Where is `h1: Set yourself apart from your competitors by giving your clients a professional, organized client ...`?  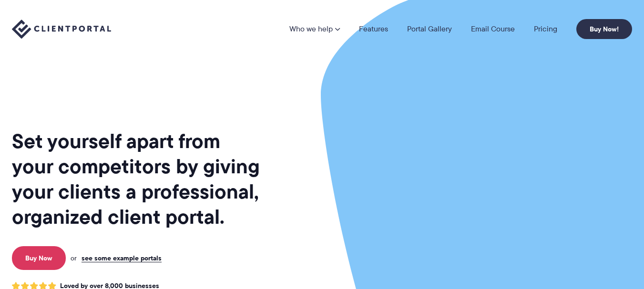 h1: Set yourself apart from your competitors by giving your clients a professional, organized client ... is located at coordinates (136, 179).